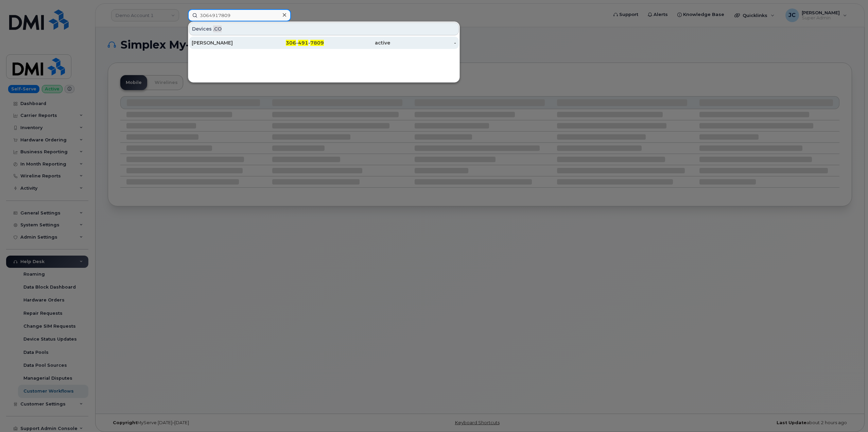 This screenshot has height=432, width=868. I want to click on span: 491, so click(303, 43).